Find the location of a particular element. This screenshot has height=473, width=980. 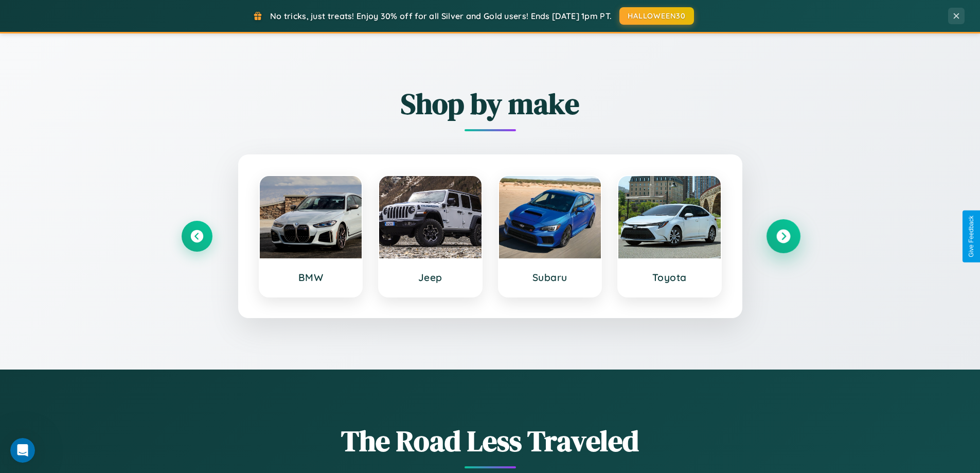

h1: The Road Less Traveled is located at coordinates (490, 440).